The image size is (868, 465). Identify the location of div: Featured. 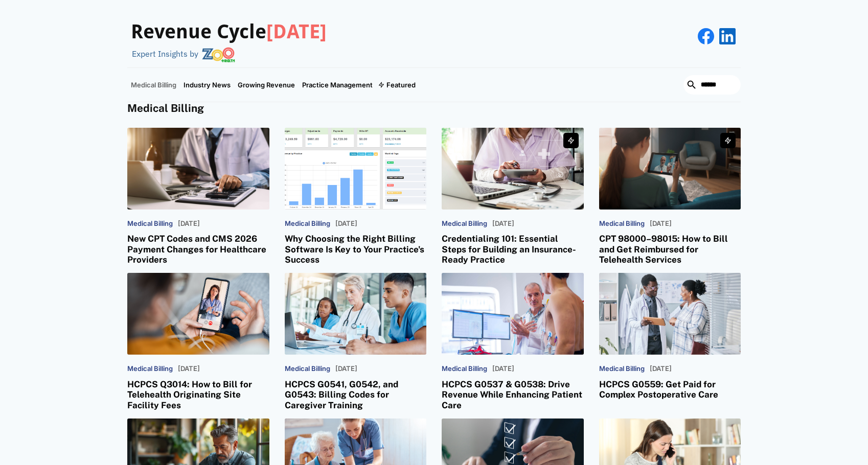
(401, 85).